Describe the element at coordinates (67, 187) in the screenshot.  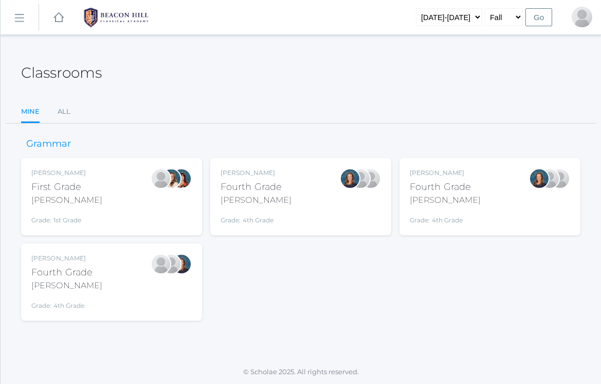
I see `div: First Grade` at that location.